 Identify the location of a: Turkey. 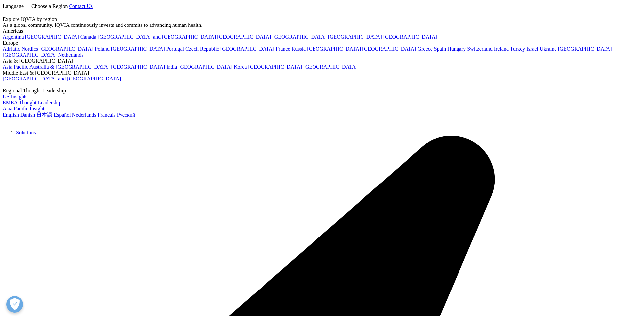
(518, 49).